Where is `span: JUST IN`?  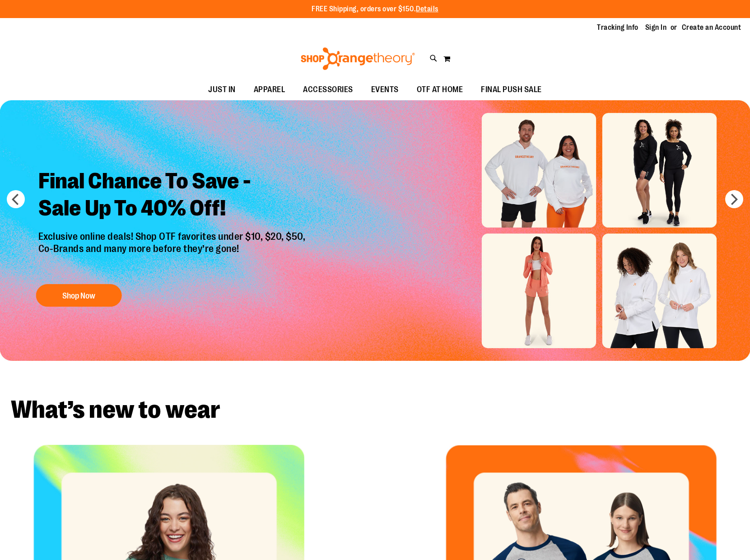
span: JUST IN is located at coordinates (222, 89).